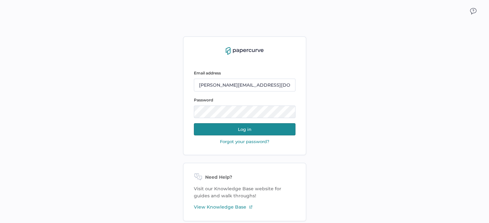 The width and height of the screenshot is (489, 223). I want to click on input: email@company.com, so click(245, 85).